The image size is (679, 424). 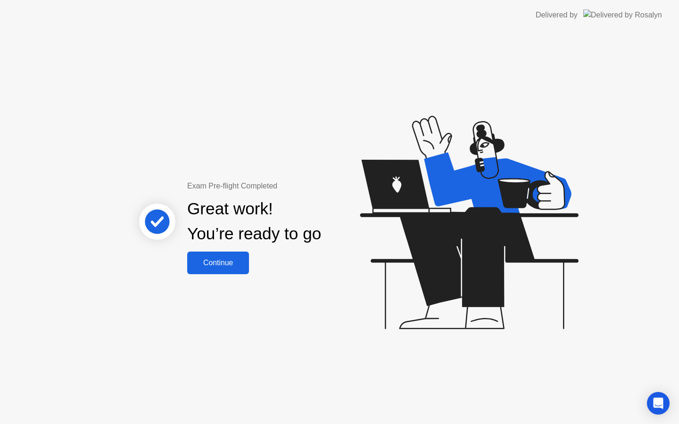 What do you see at coordinates (254, 222) in the screenshot?
I see `div: Great work! You’re ready to go` at bounding box center [254, 222].